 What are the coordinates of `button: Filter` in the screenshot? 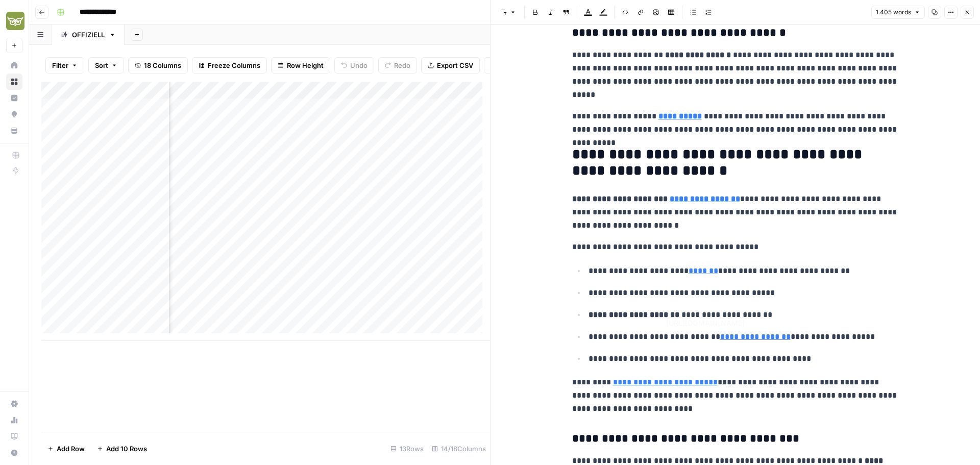 It's located at (65, 65).